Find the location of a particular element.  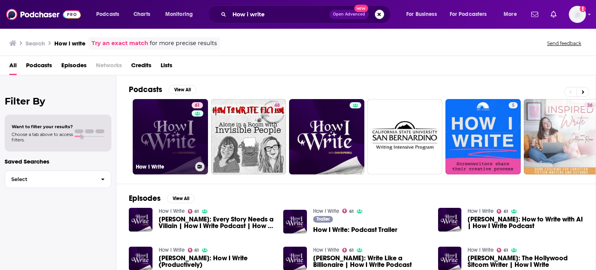

button: Open AdvancedNew is located at coordinates (349, 14).